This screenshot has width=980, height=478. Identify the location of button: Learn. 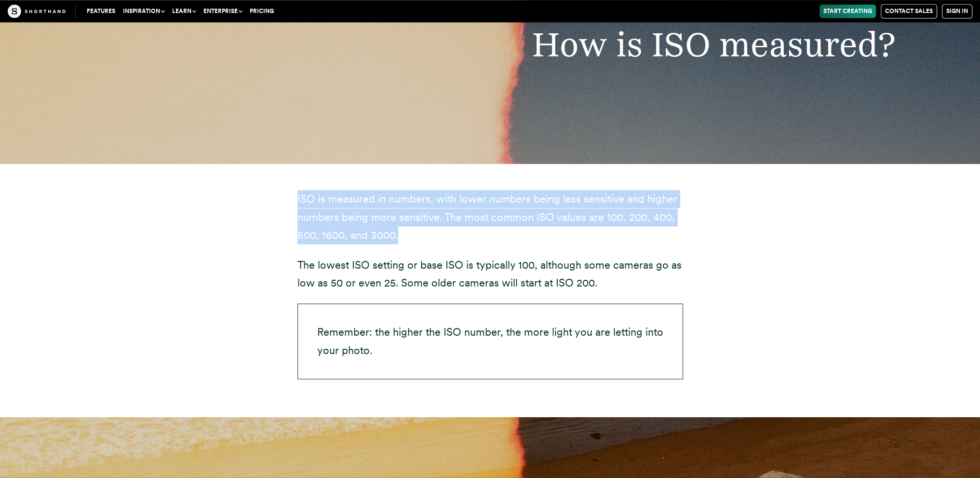
(184, 11).